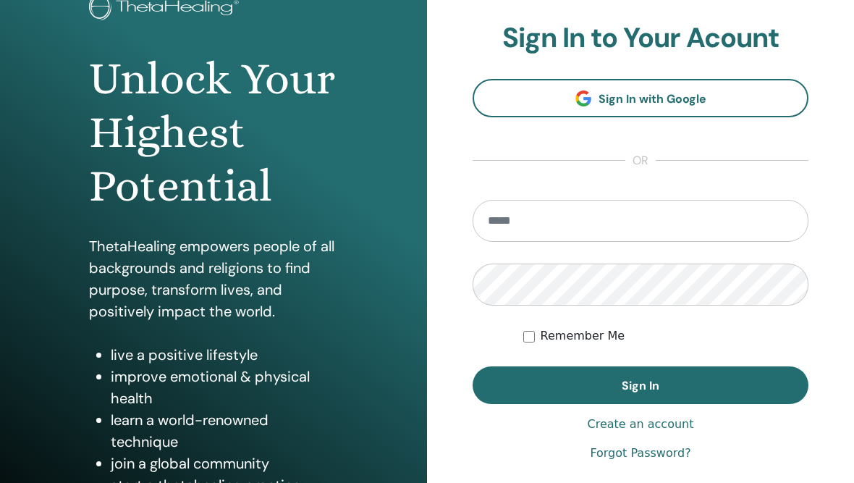 Image resolution: width=854 pixels, height=483 pixels. I want to click on li: improve emotional & physical health, so click(224, 387).